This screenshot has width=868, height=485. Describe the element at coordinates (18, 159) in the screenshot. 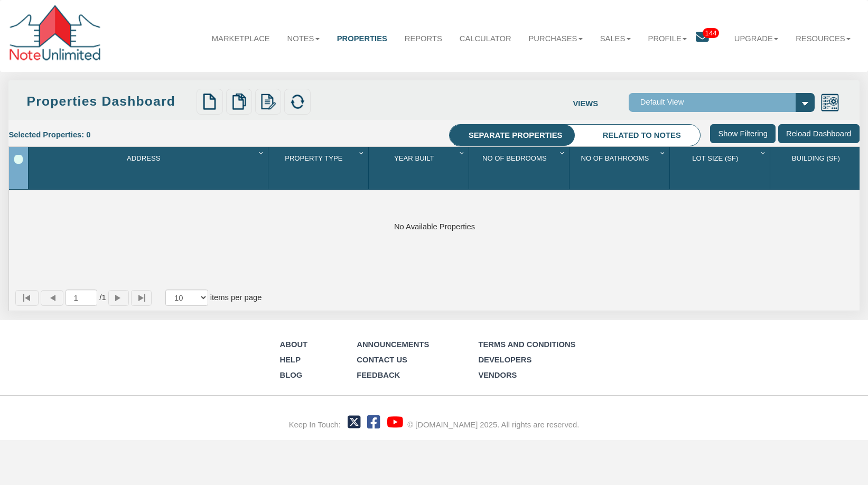

I see `div: Select All` at that location.